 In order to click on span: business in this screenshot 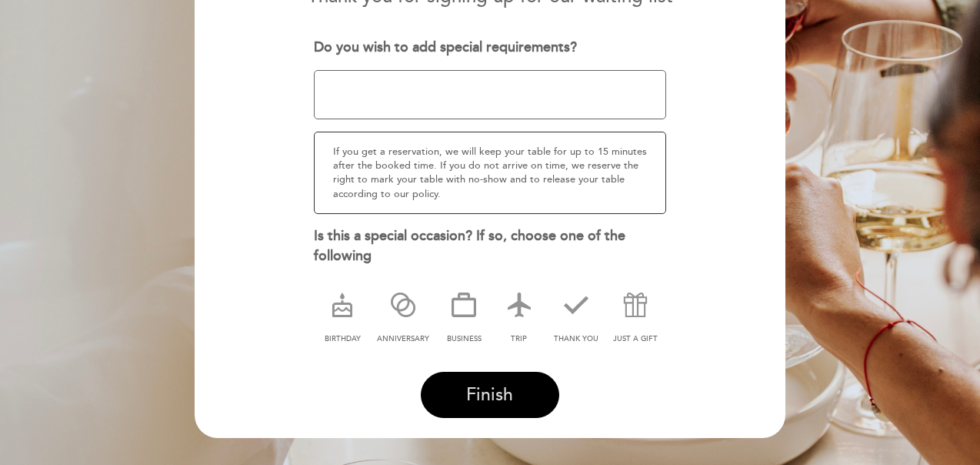, I will do `click(464, 339)`.